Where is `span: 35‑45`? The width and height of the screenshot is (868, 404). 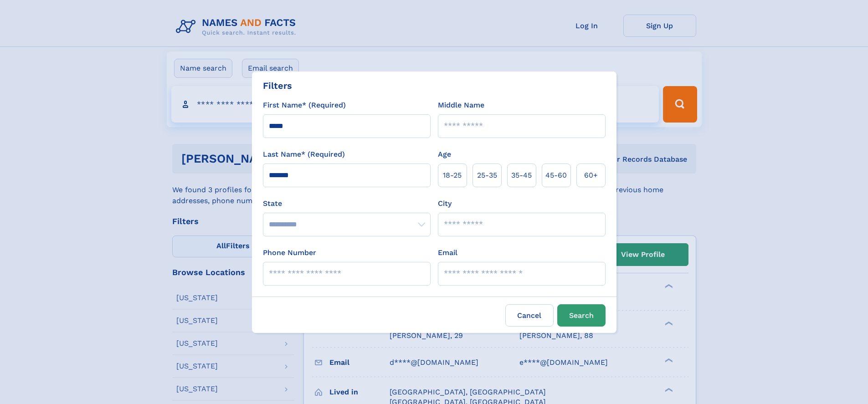
span: 35‑45 is located at coordinates (521, 175).